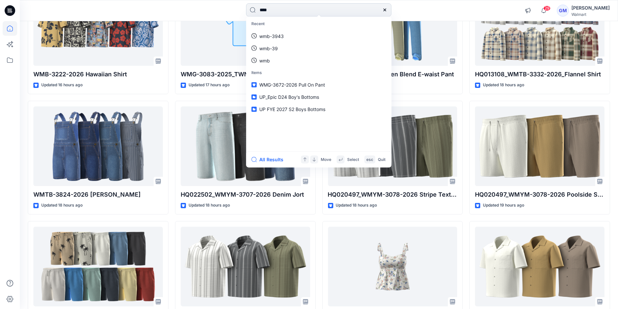  I want to click on p: HQ020497_WMYM-3078-2026 Stripe Texture Short (set) Inseam 6”, so click(393, 194).